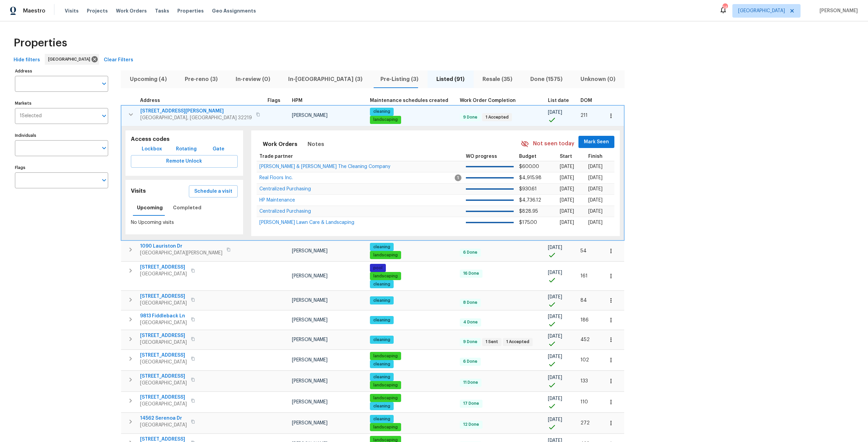 The height and width of the screenshot is (442, 868). I want to click on span: Flags, so click(274, 100).